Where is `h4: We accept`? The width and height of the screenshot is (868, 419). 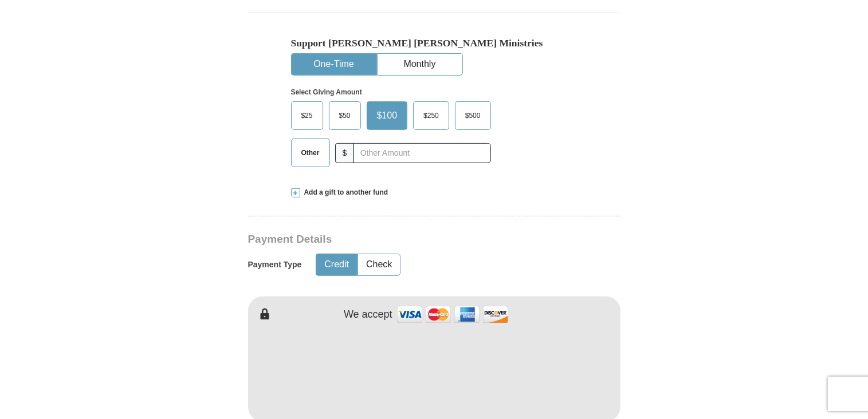
h4: We accept is located at coordinates (368, 315).